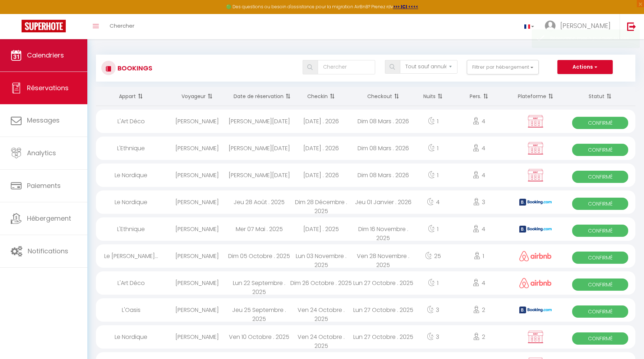  What do you see at coordinates (601, 97) in the screenshot?
I see `th: Sort by status` at bounding box center [601, 97].